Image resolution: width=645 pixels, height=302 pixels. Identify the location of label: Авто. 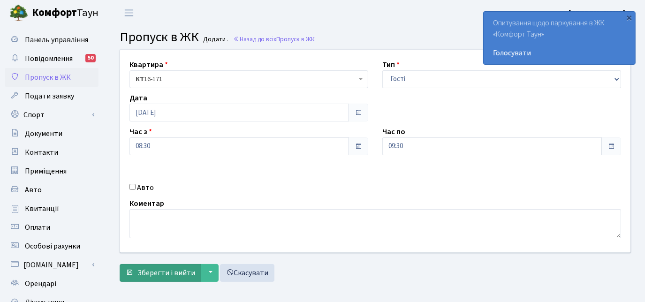
(145, 188).